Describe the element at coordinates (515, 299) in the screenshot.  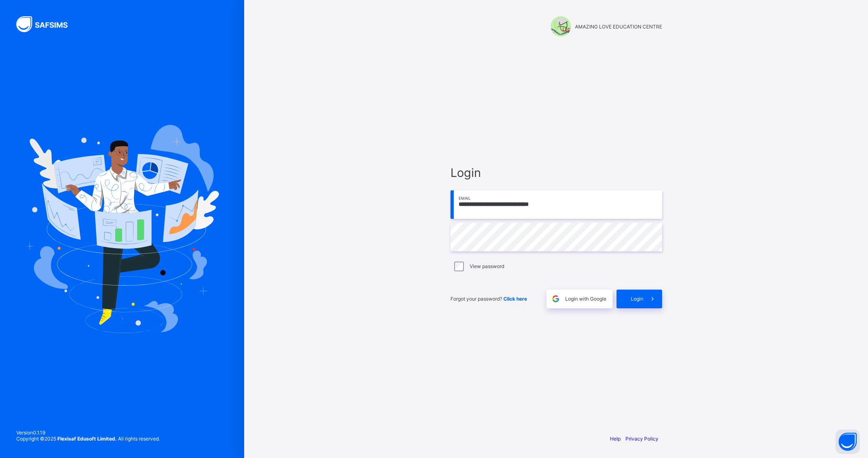
I see `a: Click here` at that location.